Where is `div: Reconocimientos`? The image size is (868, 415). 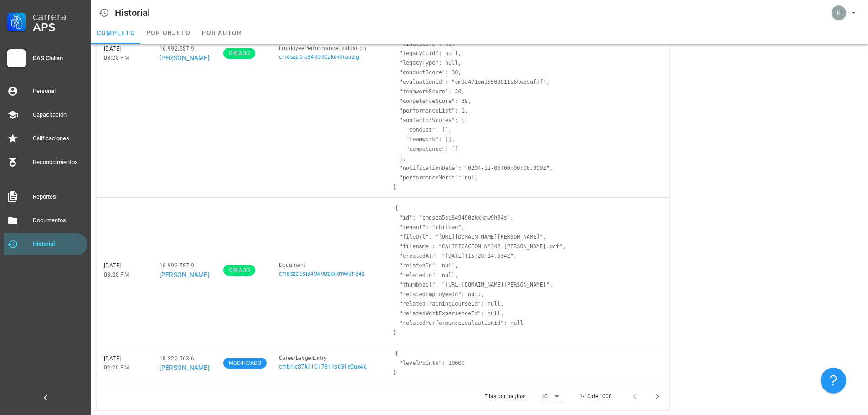 div: Reconocimientos is located at coordinates (59, 162).